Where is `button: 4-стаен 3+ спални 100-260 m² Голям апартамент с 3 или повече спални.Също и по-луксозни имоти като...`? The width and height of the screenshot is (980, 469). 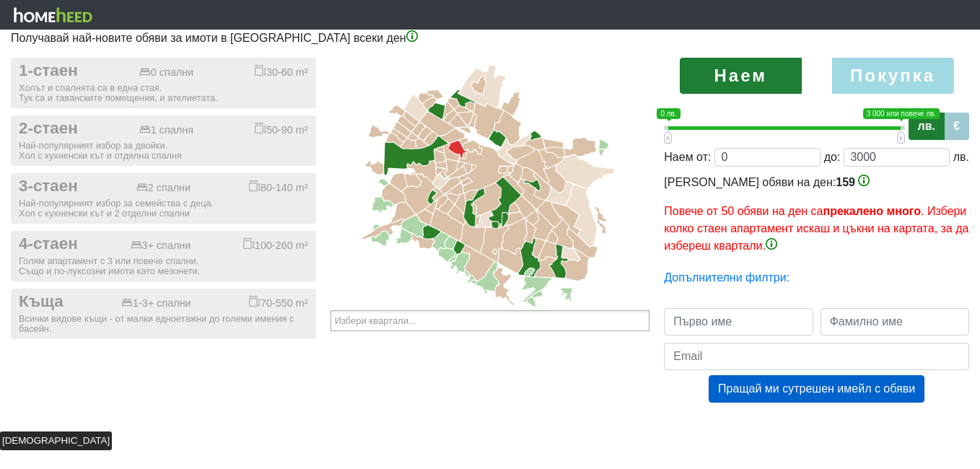
button: 4-стаен 3+ спални 100-260 m² Голям апартамент с 3 или повече спални.Също и по-луксозни имоти като... is located at coordinates (163, 256).